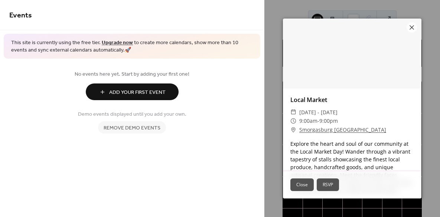 This screenshot has width=440, height=217. What do you see at coordinates (132, 46) in the screenshot?
I see `span: This site is currently using the free tier. to create more calendars, show more than 10 events an...` at bounding box center [132, 46].